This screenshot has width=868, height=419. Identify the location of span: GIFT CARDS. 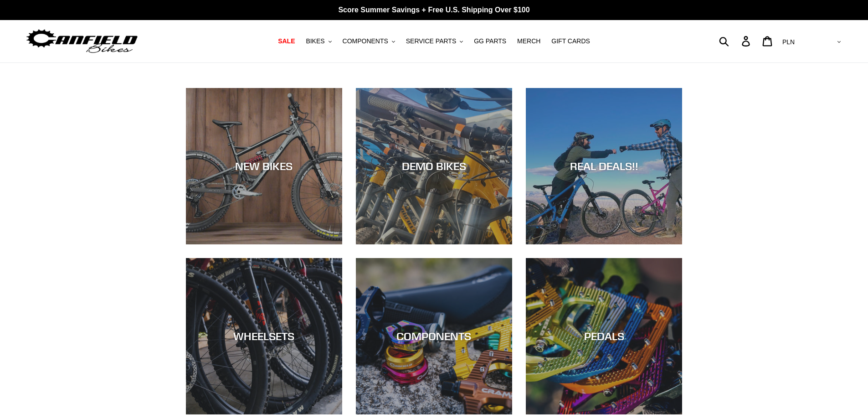
(571, 41).